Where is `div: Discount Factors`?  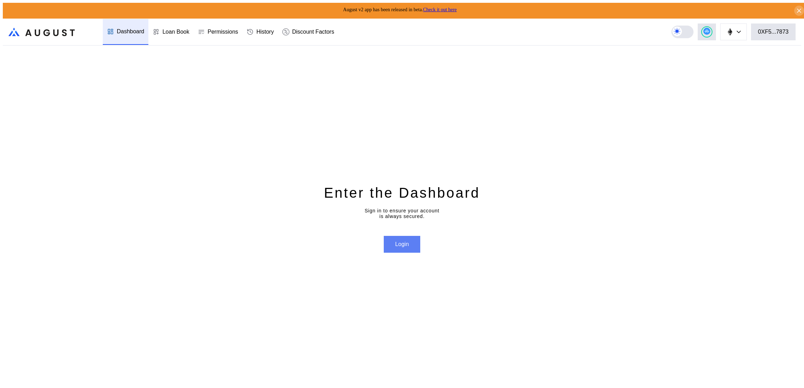
div: Discount Factors is located at coordinates (313, 32).